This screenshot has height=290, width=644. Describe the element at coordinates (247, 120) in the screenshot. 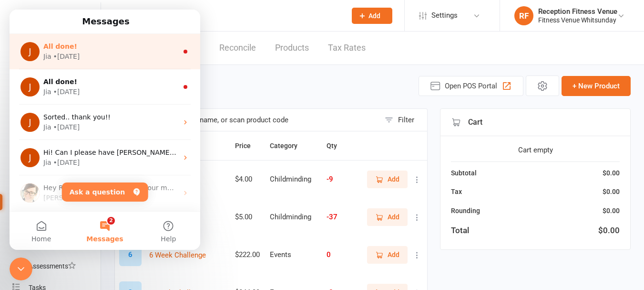

I see `input: Search products by name, or scan product code` at that location.